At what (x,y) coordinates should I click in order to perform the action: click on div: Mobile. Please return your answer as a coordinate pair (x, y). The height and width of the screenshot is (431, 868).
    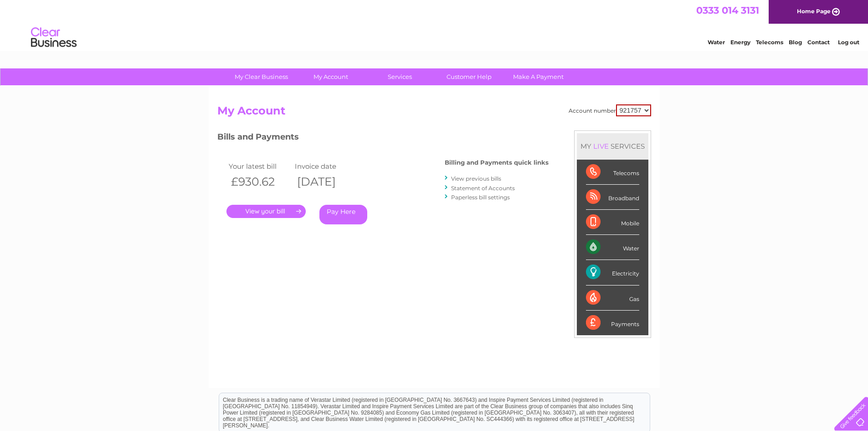
    Looking at the image, I should click on (613, 222).